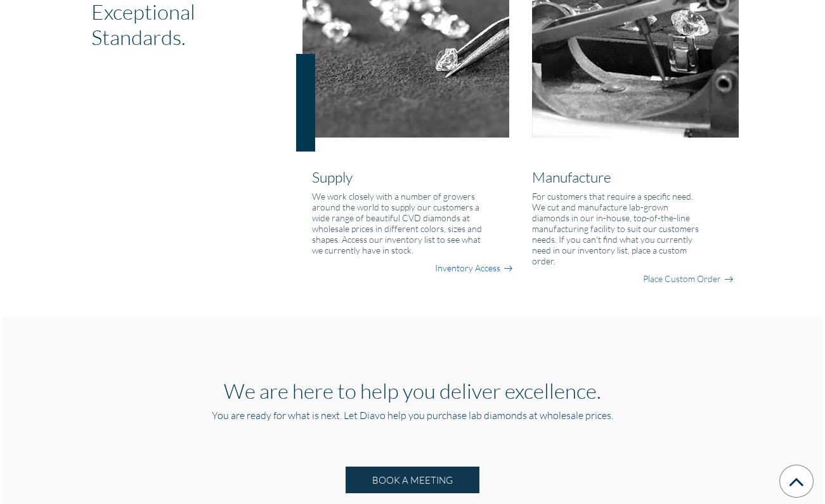 This screenshot has height=504, width=825. I want to click on h1: We are here to help you deliver excellence., so click(413, 391).